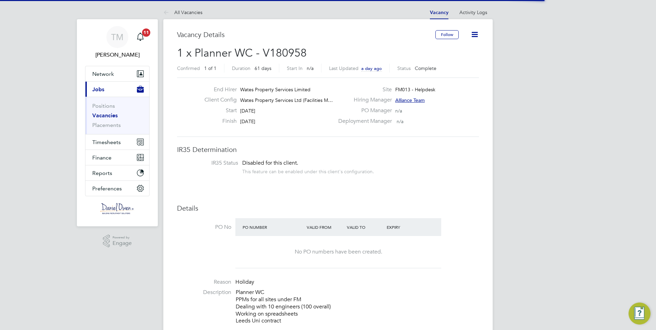 The width and height of the screenshot is (656, 330). What do you see at coordinates (105, 115) in the screenshot?
I see `a: Vacancies` at bounding box center [105, 115].